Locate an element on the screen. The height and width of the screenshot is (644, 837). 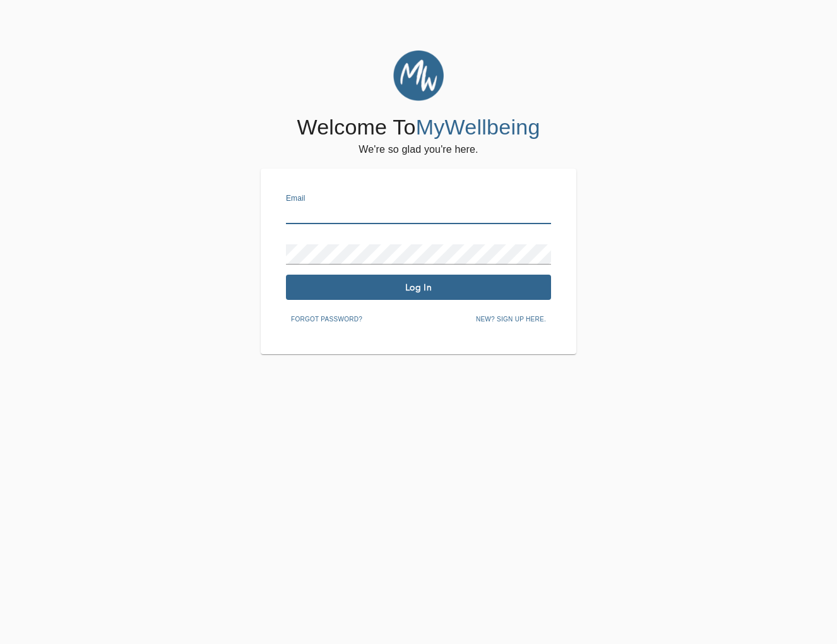
button: Forgot password? is located at coordinates (326, 319).